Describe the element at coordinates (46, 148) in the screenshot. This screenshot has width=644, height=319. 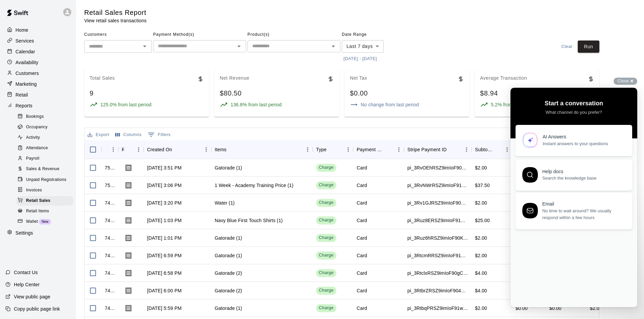
I see `a: Attendance` at that location.